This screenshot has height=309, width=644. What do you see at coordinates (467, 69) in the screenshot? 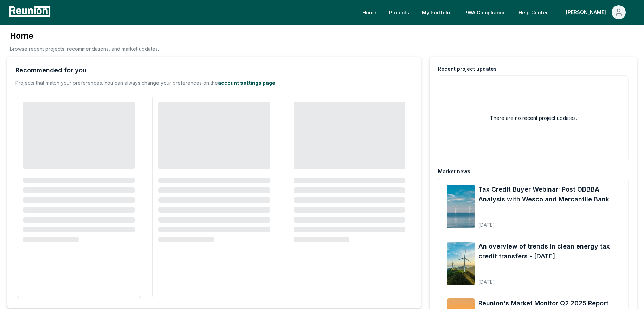
I see `div: Recent project updates` at bounding box center [467, 69].